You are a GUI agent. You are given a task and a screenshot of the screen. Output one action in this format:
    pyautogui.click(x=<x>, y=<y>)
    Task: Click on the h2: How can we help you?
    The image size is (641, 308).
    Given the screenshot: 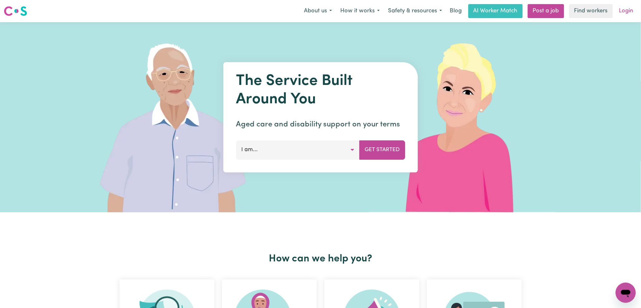 What is the action you would take?
    pyautogui.click(x=321, y=259)
    